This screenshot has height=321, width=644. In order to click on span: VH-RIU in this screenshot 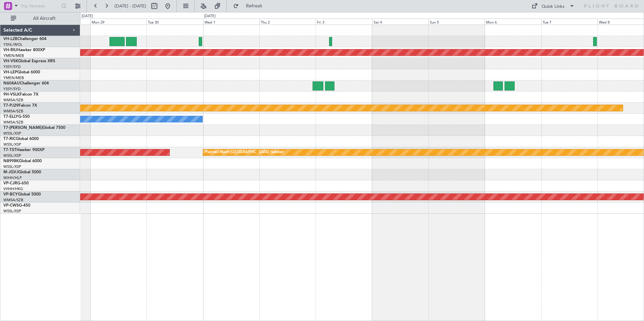, I will do `click(10, 50)`.